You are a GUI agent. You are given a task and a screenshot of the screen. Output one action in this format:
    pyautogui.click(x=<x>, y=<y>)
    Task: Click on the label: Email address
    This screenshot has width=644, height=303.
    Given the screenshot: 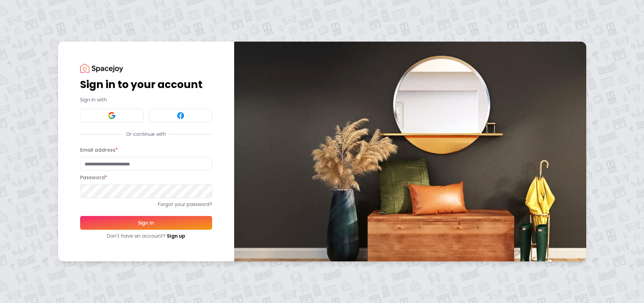 What is the action you would take?
    pyautogui.click(x=99, y=150)
    